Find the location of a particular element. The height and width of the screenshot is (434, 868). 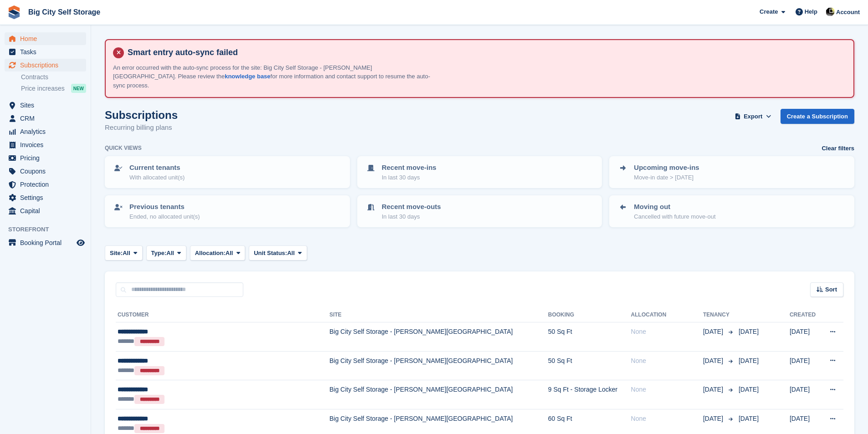

span: Export is located at coordinates (753, 116).